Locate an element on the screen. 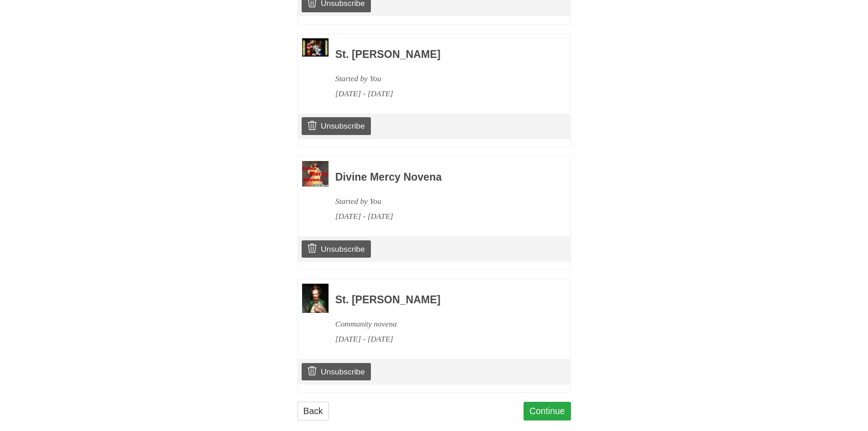  a: Back is located at coordinates (313, 411).